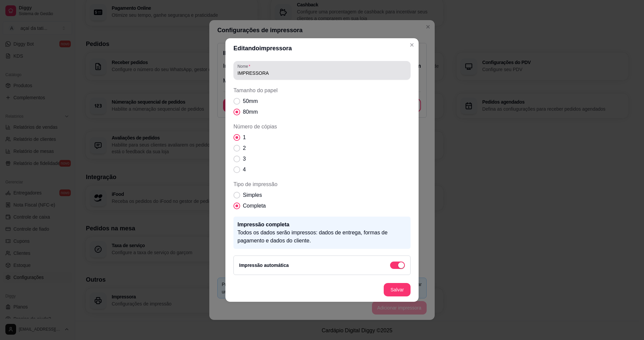  What do you see at coordinates (254, 206) in the screenshot?
I see `span: Completa` at bounding box center [254, 206].